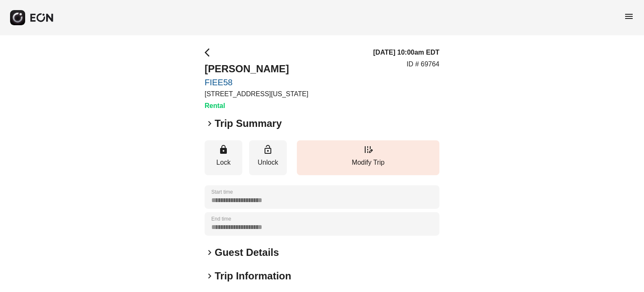 The width and height of the screenshot is (644, 292). What do you see at coordinates (268, 158) in the screenshot?
I see `button: Unlock` at bounding box center [268, 158].